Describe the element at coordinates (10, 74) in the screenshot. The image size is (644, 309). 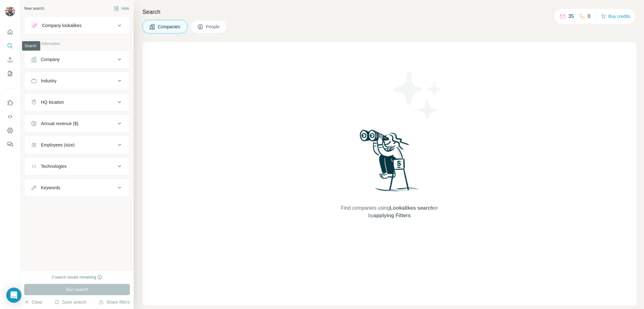
I see `button: My lists` at that location.